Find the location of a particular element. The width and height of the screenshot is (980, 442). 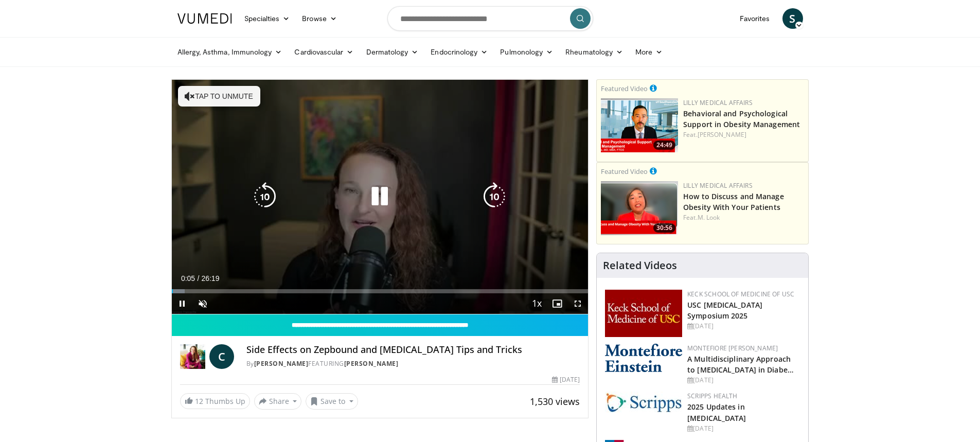

button: Enable picture-in-picture mode is located at coordinates (558, 304).